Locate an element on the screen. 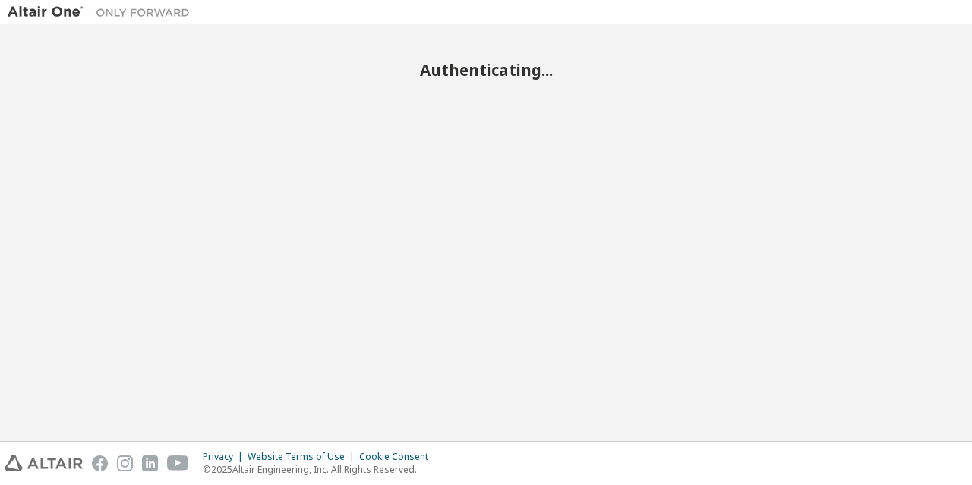 Image resolution: width=972 pixels, height=485 pixels. img: youtube.svg is located at coordinates (178, 463).